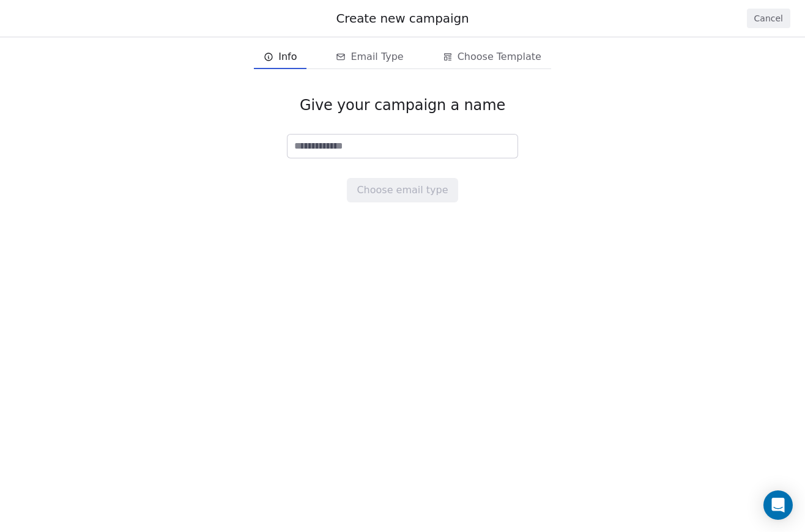 The height and width of the screenshot is (532, 805). I want to click on span: Info, so click(287, 57).